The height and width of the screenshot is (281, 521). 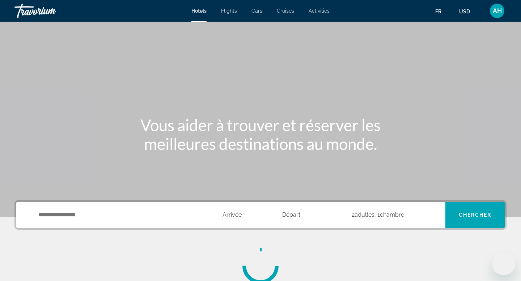 I want to click on button: Select check in and out date, so click(x=264, y=215).